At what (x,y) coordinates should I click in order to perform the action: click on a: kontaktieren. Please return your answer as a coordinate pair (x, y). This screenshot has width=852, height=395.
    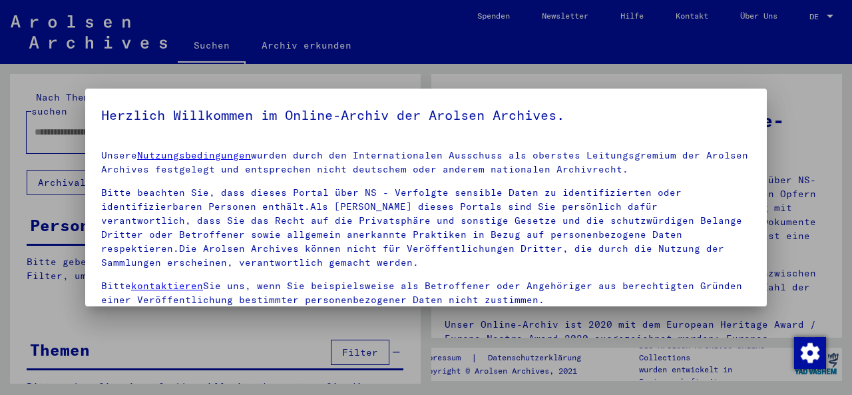
    Looking at the image, I should click on (167, 286).